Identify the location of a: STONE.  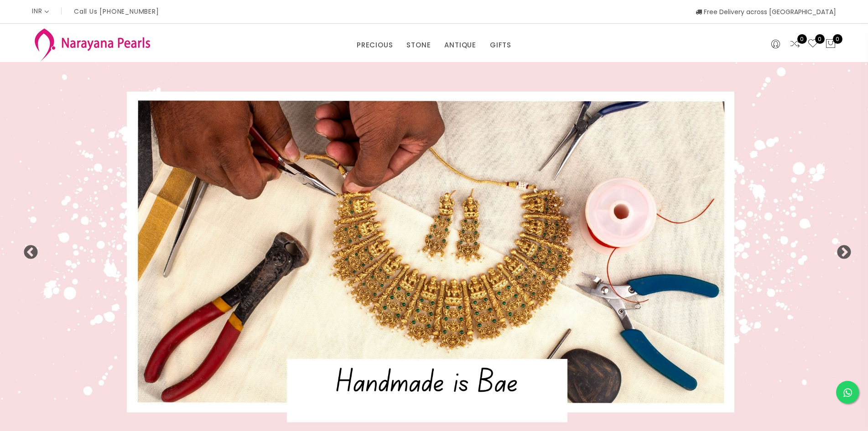
(418, 45).